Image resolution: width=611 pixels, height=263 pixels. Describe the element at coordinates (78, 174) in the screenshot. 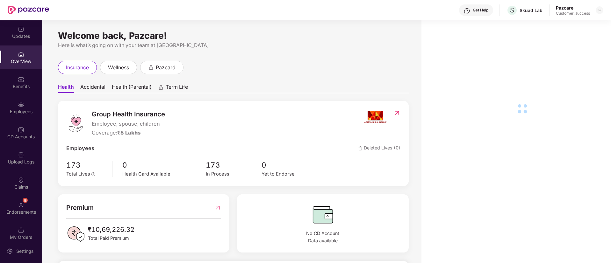

I see `span: Total Lives` at that location.